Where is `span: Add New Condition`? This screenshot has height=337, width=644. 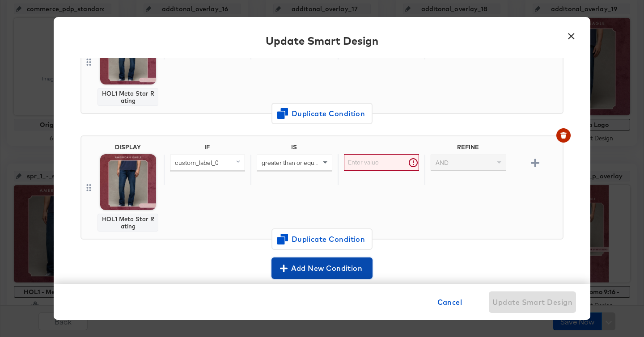
span: Add New Condition is located at coordinates (322, 268).